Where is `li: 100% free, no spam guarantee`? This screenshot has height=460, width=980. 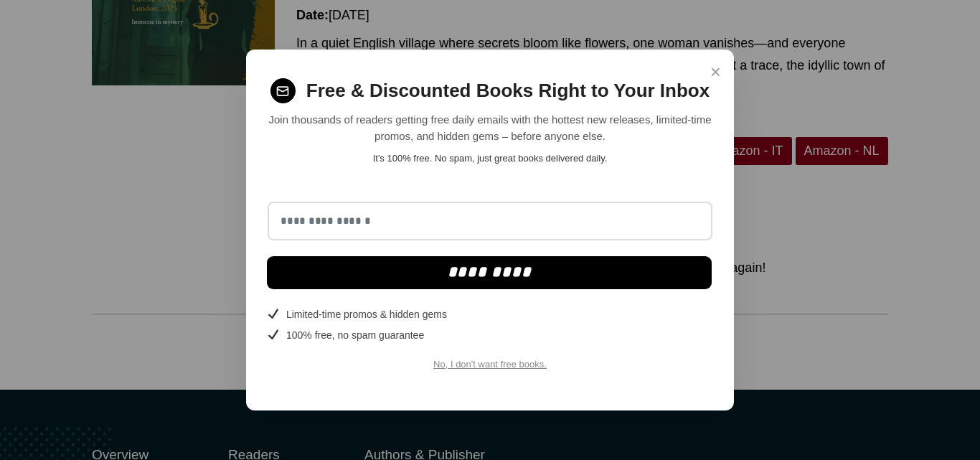
li: 100% free, no spam guarantee is located at coordinates (490, 336).